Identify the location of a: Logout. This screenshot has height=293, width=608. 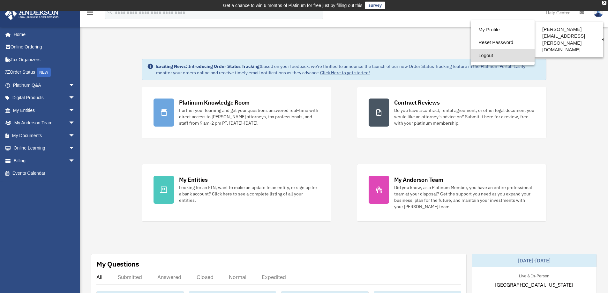
(503, 56).